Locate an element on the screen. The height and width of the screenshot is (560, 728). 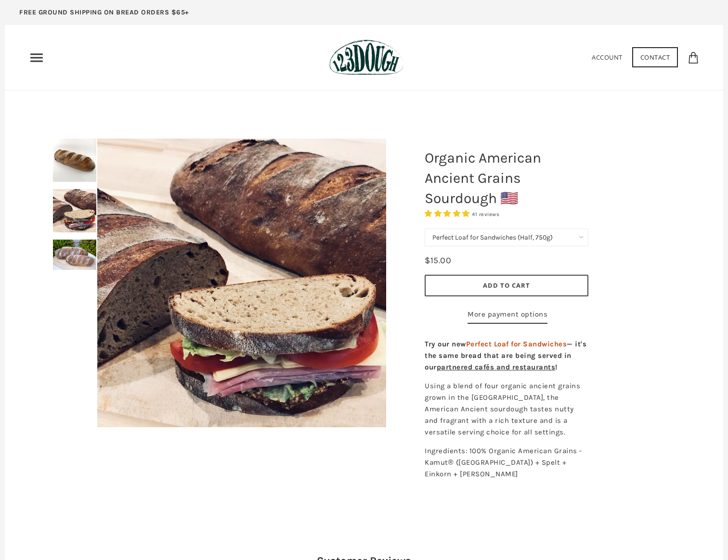
span: partnered cafés and restaurants is located at coordinates (496, 367).